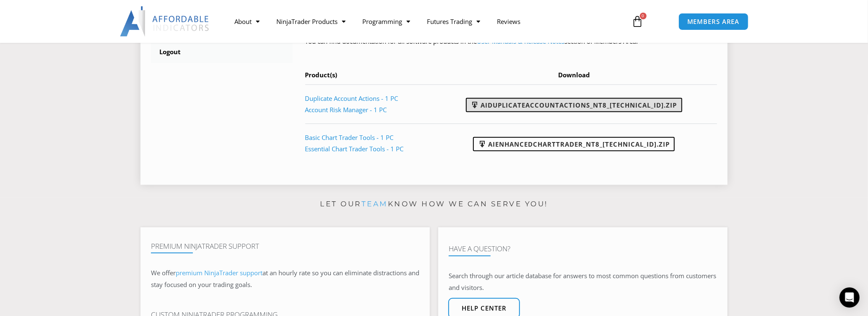 The width and height of the screenshot is (868, 316). I want to click on a: Futures Trading, so click(454, 21).